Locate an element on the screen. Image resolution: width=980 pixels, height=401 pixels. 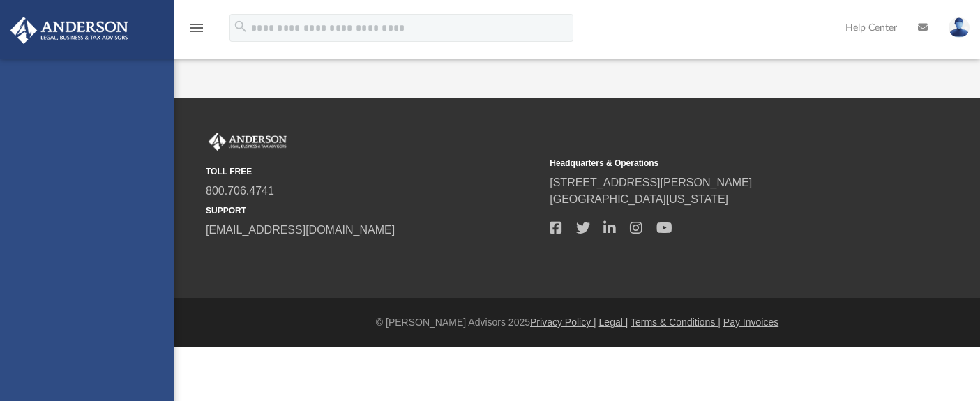
small: TOLL FREE is located at coordinates (372, 171).